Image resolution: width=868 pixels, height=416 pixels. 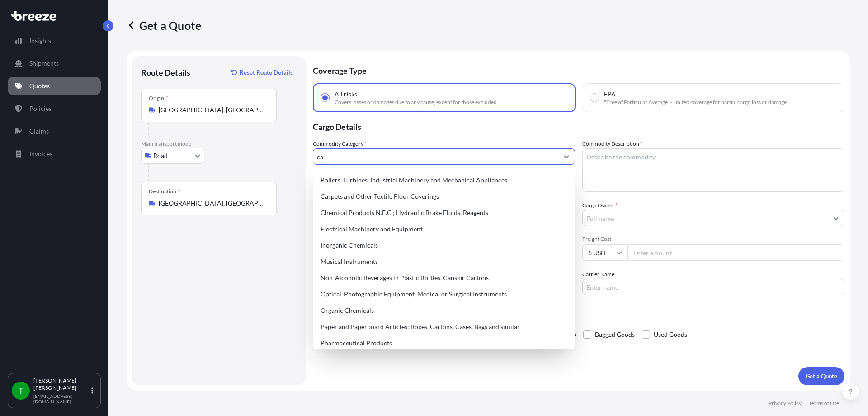 What do you see at coordinates (444, 204) in the screenshot?
I see `span: Commodity Value` at bounding box center [444, 204].